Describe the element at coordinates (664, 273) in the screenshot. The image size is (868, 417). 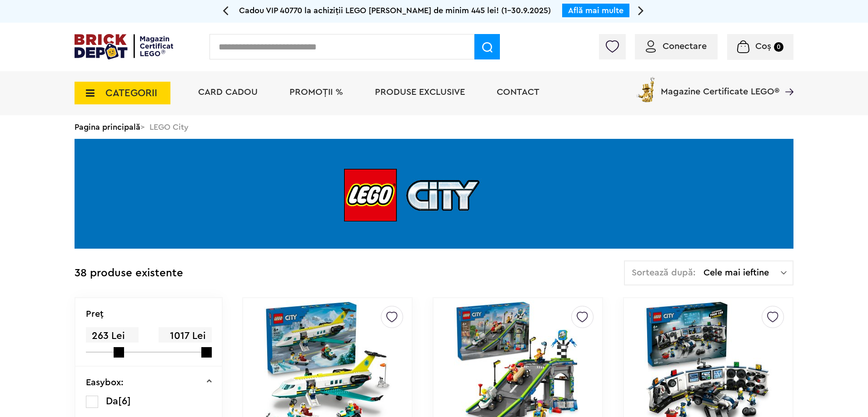
I see `span: Sortează după:` at that location.